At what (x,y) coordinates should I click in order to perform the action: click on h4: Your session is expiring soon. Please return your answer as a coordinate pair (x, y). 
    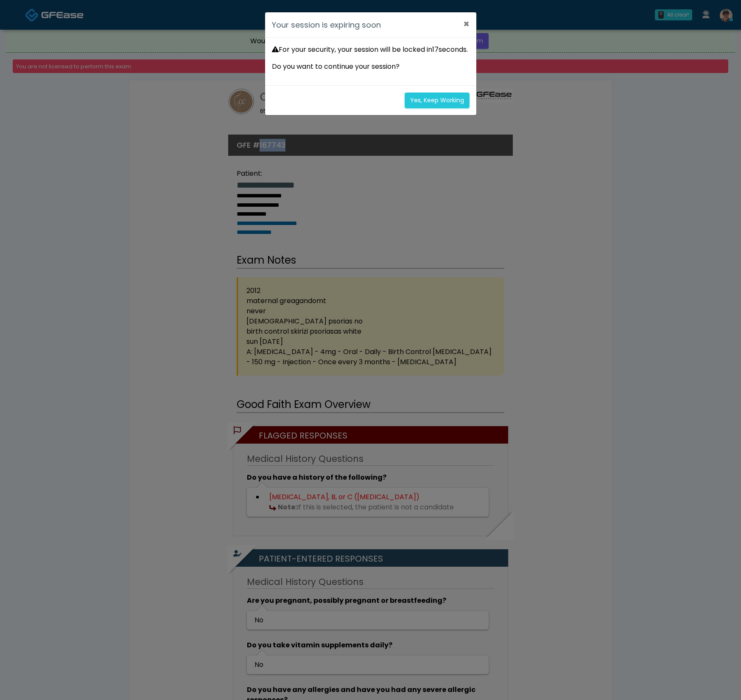
    Looking at the image, I should click on (326, 24).